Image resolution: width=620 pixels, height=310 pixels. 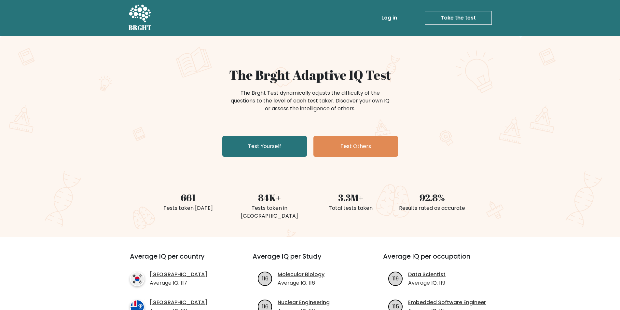 I want to click on div: 92.8%, so click(x=432, y=197).